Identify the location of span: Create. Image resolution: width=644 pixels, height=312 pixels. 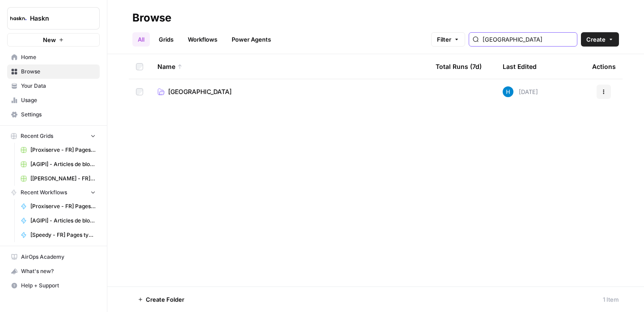
(596, 40).